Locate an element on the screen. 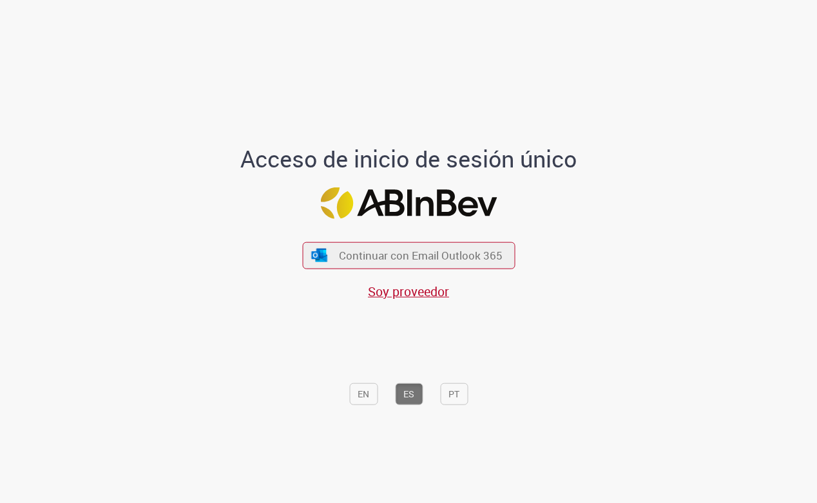 The image size is (817, 503). span: Soy proveedor is located at coordinates (409, 291).